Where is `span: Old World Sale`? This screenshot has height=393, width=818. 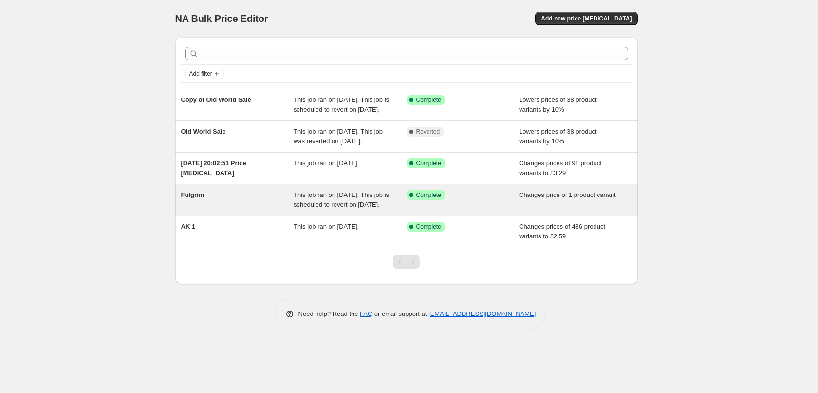 span: Old World Sale is located at coordinates (204, 131).